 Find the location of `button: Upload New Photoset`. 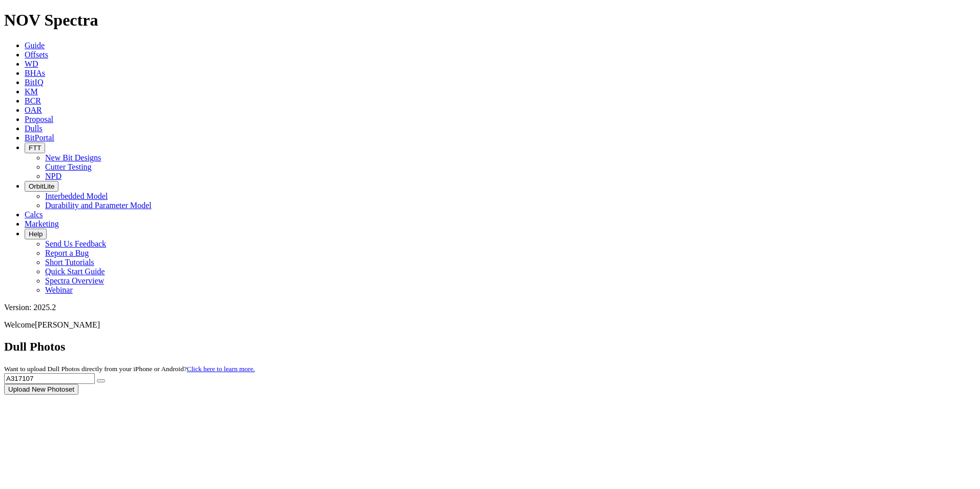

button: Upload New Photoset is located at coordinates (41, 389).